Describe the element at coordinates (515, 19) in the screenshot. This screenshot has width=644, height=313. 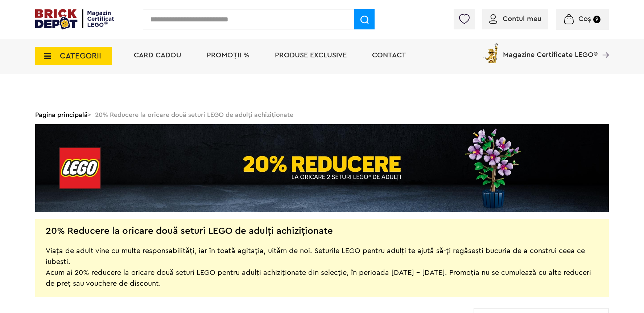
I see `a: Contul meu` at that location.